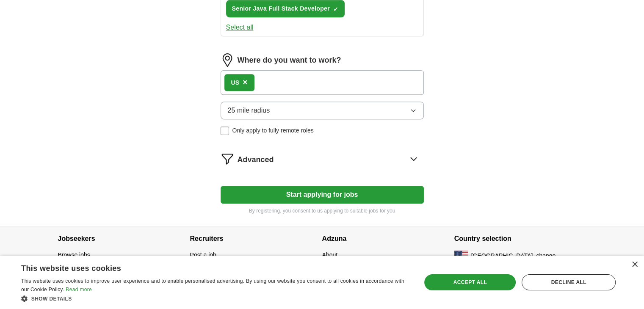 Image resolution: width=644 pixels, height=309 pixels. Describe the element at coordinates (205, 267) in the screenshot. I see `div: This website uses cookies` at that location.